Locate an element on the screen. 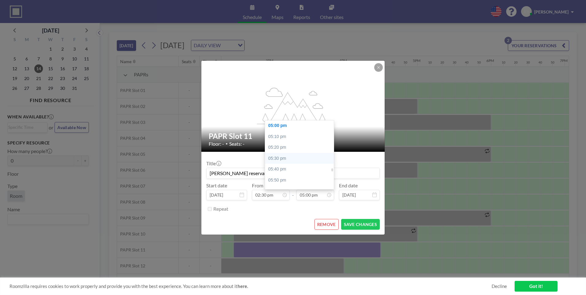 This screenshot has height=295, width=586. input: (No title) is located at coordinates (293, 173).